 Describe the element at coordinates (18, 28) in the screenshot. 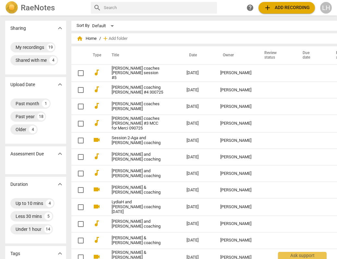

I see `p: Sharing` at that location.